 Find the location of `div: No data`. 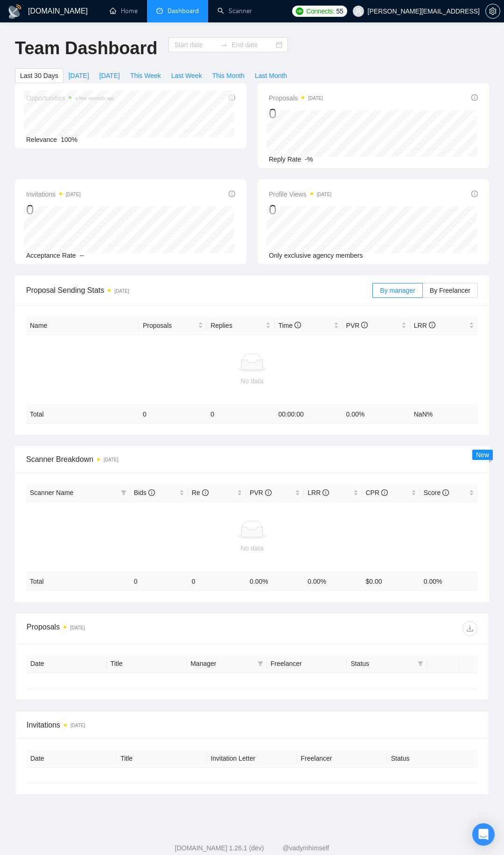

div: No data is located at coordinates (252, 381).